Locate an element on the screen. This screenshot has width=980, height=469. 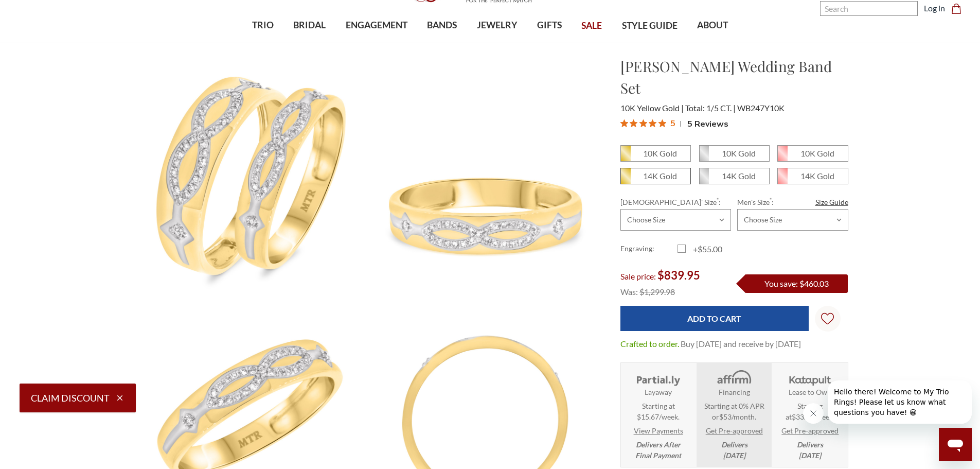
a: Wish Lists is located at coordinates (827, 318).